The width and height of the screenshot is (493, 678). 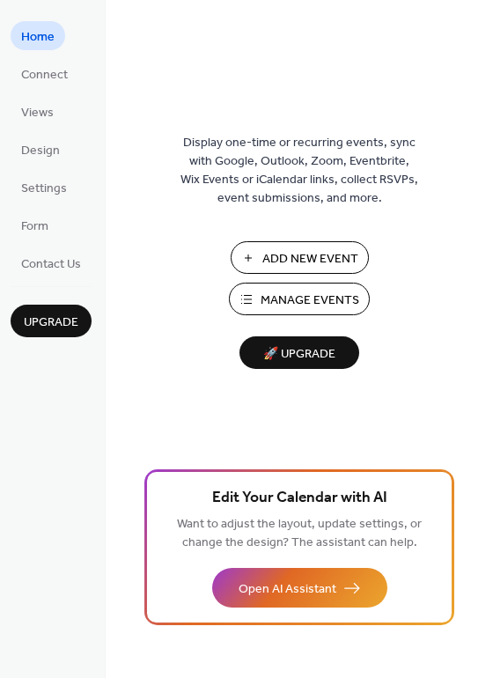 What do you see at coordinates (299, 299) in the screenshot?
I see `button: Manage Events` at bounding box center [299, 299].